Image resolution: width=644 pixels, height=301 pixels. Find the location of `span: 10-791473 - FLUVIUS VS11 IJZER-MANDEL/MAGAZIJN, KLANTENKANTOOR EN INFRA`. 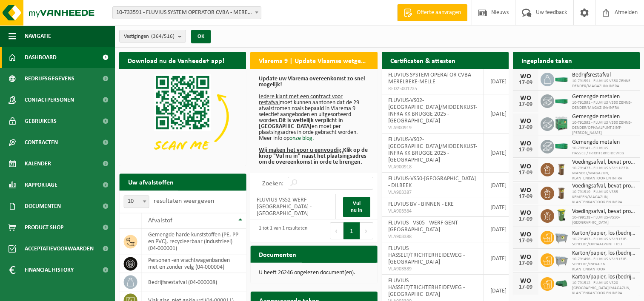

span: 10-791473 - FLUVIUS VS11 IJZER-MANDEL/MAGAZIJN, KLANTENKANTOOR EN INFRA is located at coordinates (604, 173).